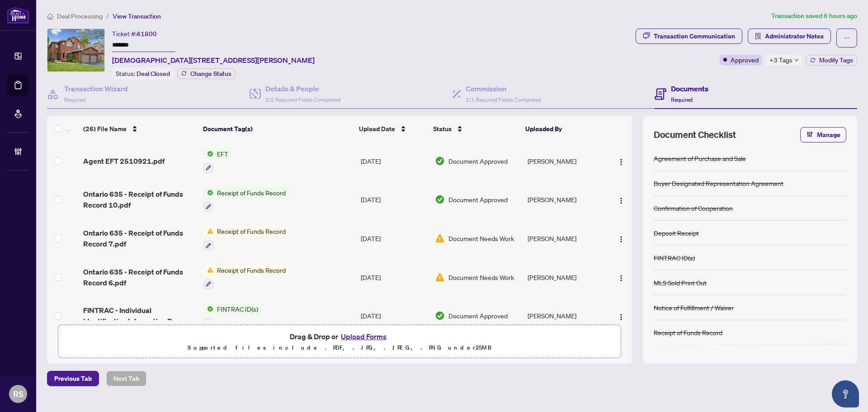 The image size is (868, 412). Describe the element at coordinates (562, 129) in the screenshot. I see `th: Uploaded By` at that location.